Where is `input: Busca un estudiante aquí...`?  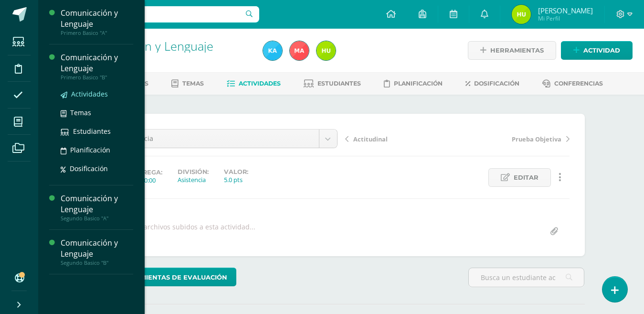
input: Busca un estudiante aquí... is located at coordinates (525, 277).